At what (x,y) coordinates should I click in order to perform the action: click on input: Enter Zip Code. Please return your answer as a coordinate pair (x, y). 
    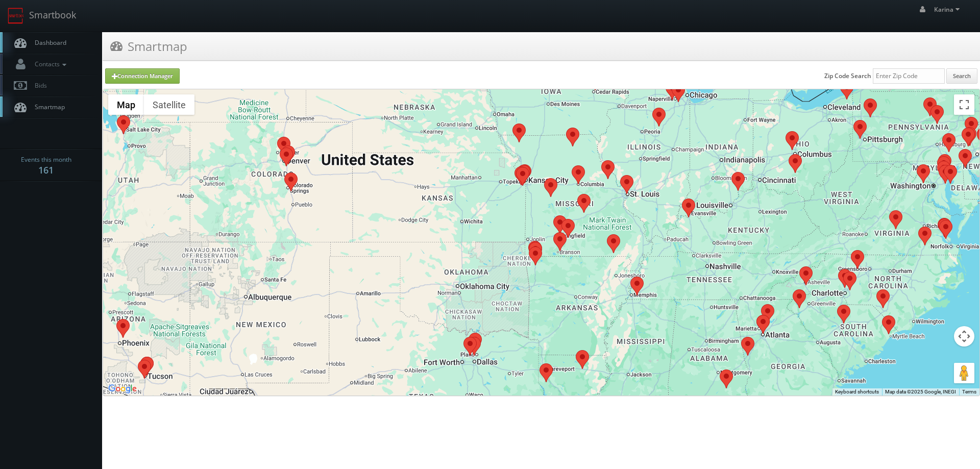
    Looking at the image, I should click on (908, 76).